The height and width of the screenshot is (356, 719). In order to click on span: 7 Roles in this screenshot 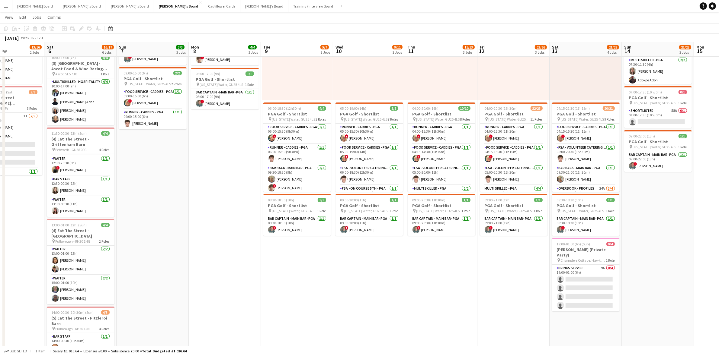, I will do `click(393, 119)`.